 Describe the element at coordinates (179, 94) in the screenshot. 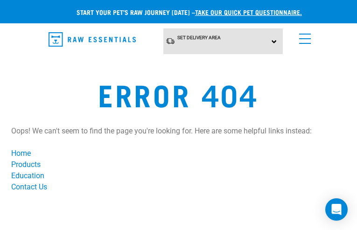

I see `h1: error 404` at that location.